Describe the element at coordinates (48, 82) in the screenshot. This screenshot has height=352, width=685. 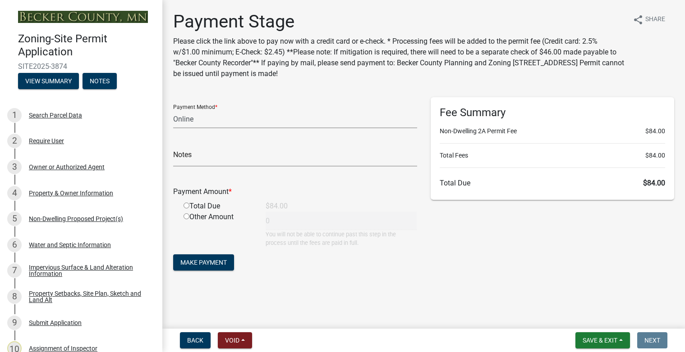
I see `wm-modal-confirm: Summary` at that location.